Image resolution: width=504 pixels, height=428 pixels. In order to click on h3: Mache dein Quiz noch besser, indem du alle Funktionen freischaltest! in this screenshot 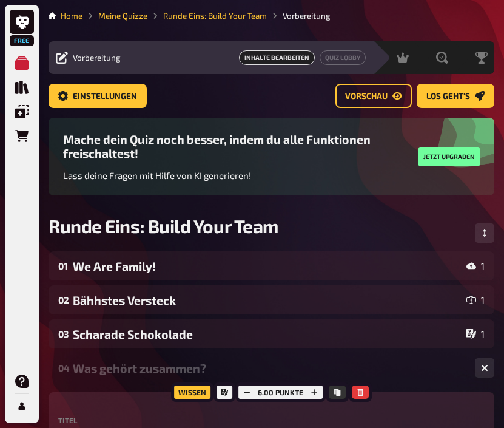, I will do `click(236, 147)`.